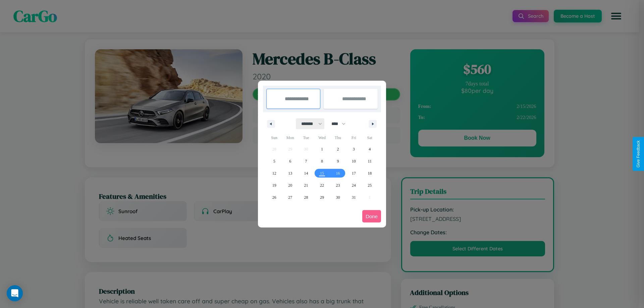 The height and width of the screenshot is (308, 644). What do you see at coordinates (322, 185) in the screenshot?
I see `button: 22` at bounding box center [322, 185].